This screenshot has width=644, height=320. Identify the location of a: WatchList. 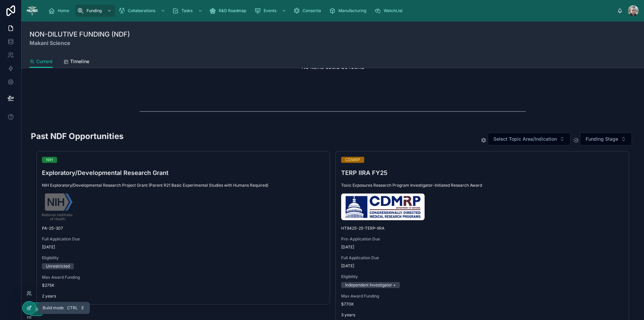
(390, 10).